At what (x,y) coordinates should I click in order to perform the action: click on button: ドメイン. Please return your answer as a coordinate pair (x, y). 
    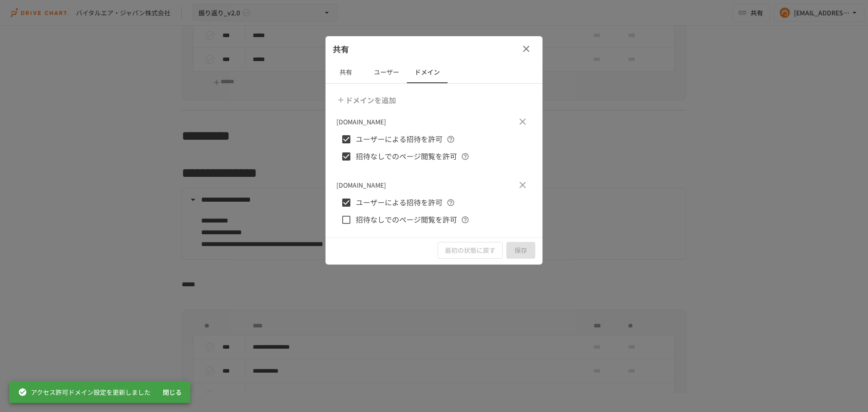
    Looking at the image, I should click on (427, 72).